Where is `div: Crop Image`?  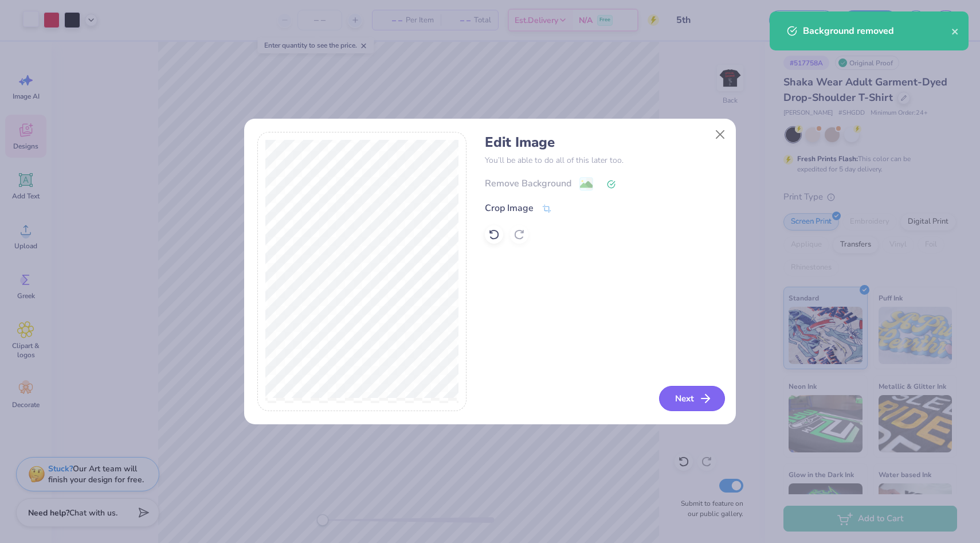 div: Crop Image is located at coordinates (509, 208).